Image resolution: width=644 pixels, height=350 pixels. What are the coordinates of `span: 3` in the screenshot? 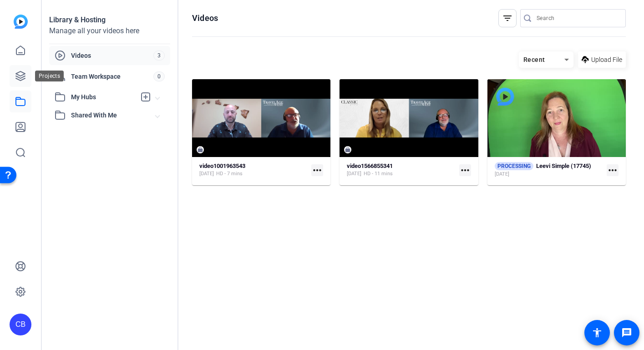 It's located at (159, 56).